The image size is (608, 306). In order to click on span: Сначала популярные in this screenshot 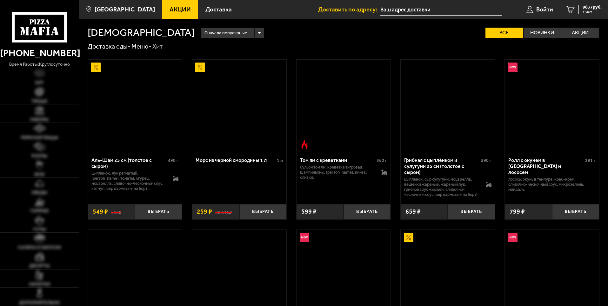, I will do `click(226, 33)`.